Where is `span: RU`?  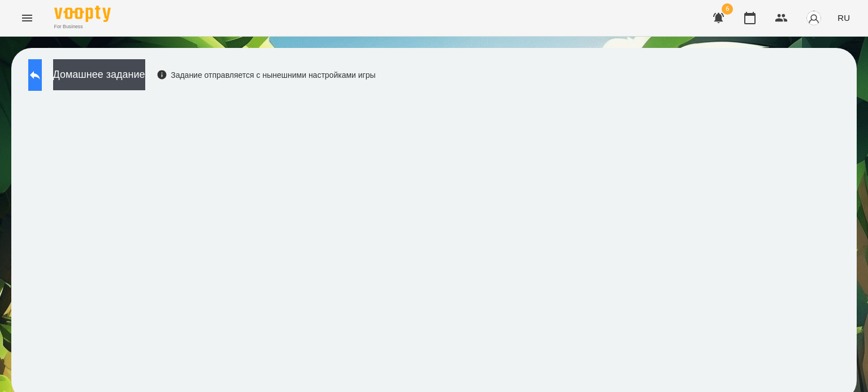
span: RU is located at coordinates (844, 17).